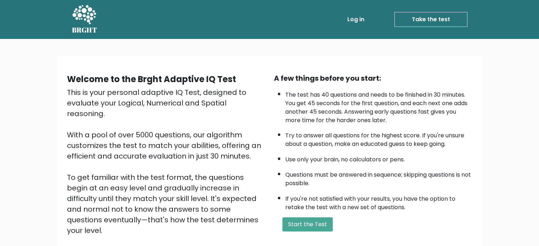 Image resolution: width=539 pixels, height=246 pixels. I want to click on button: Start the Test, so click(307, 225).